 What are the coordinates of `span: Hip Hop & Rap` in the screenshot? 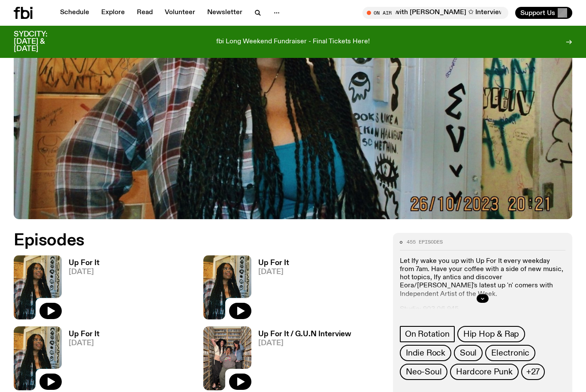 It's located at (491, 334).